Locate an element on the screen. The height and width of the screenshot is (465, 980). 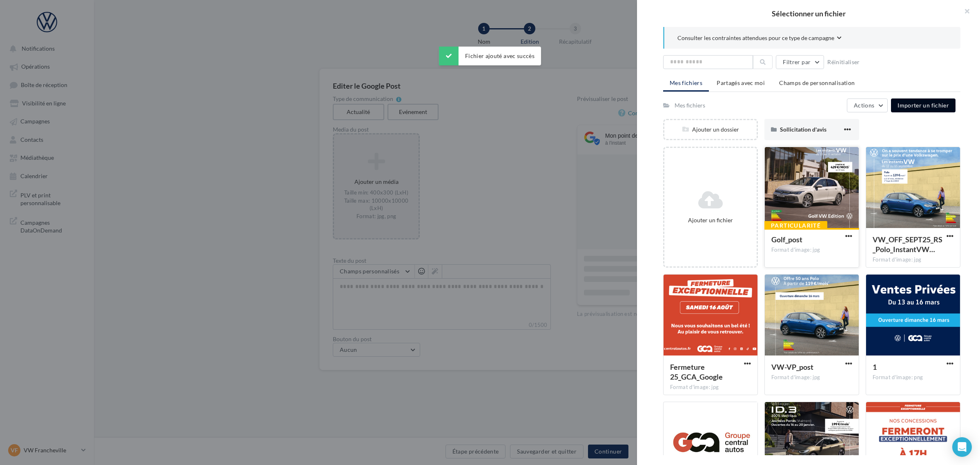
span: VW-VP_post is located at coordinates (793, 367).